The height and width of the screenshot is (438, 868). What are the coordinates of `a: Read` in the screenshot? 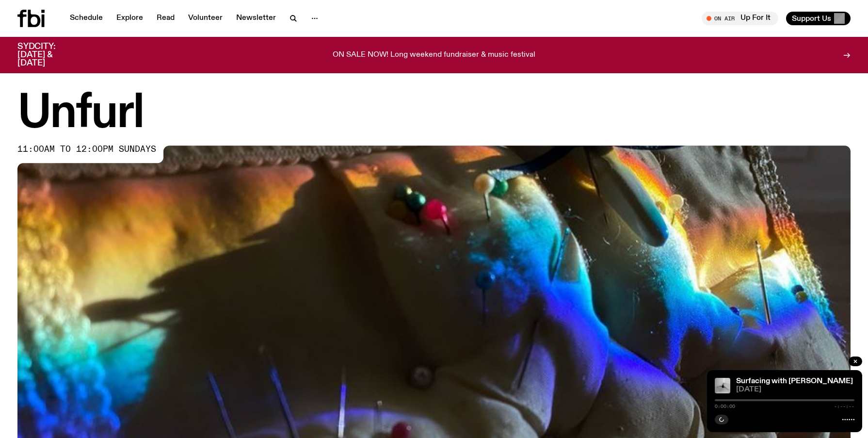 It's located at (165, 18).